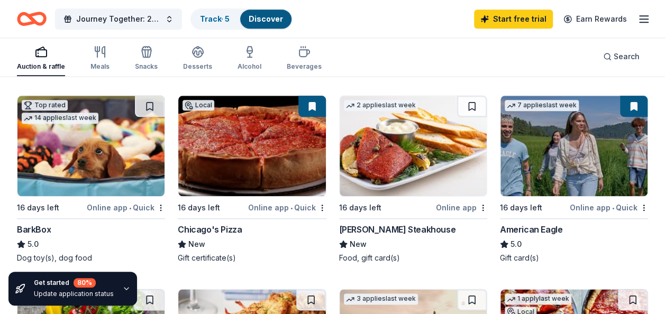  I want to click on a: Home, so click(32, 19).